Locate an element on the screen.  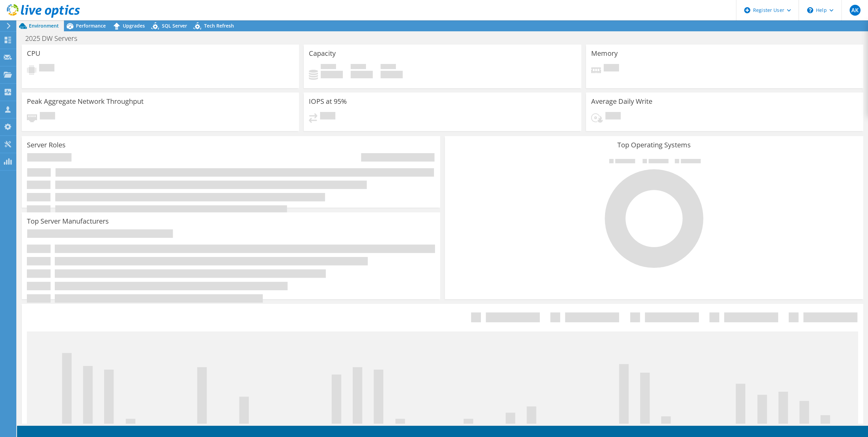
span: Tech Refresh is located at coordinates (219, 25).